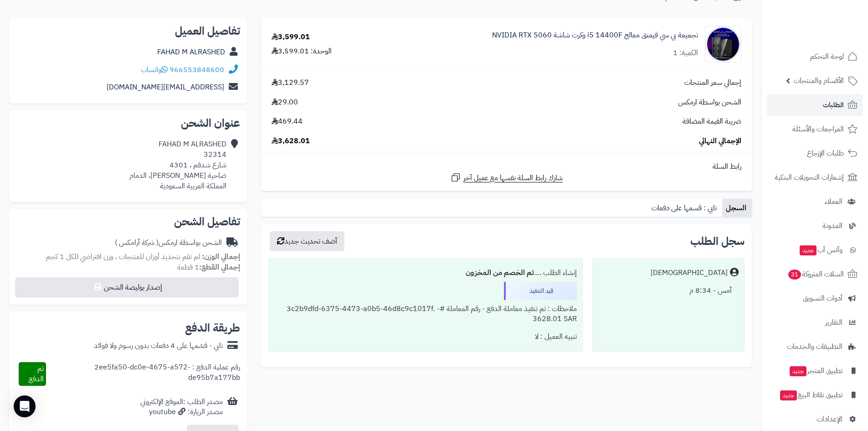 Image resolution: width=868 pixels, height=431 pixels. I want to click on a: FAHAD M ALRASHED, so click(191, 52).